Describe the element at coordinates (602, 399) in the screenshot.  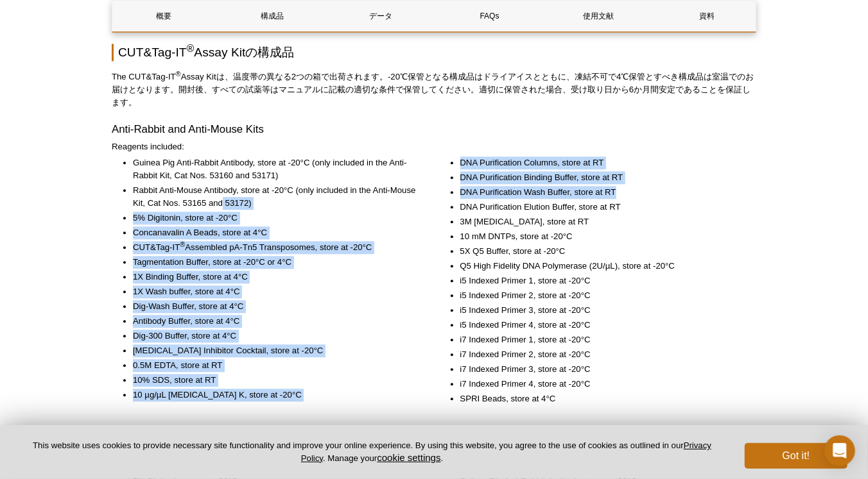
I see `li: SPRI Beads, store at 4°C` at that location.